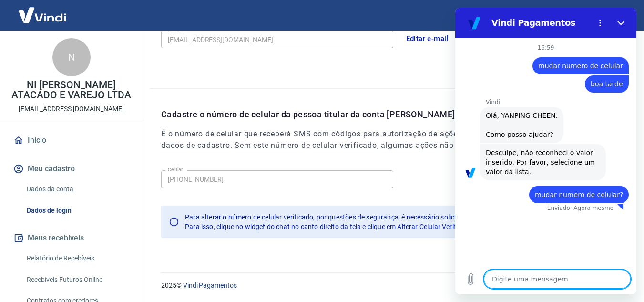  I want to click on p: 16:59, so click(91, 40).